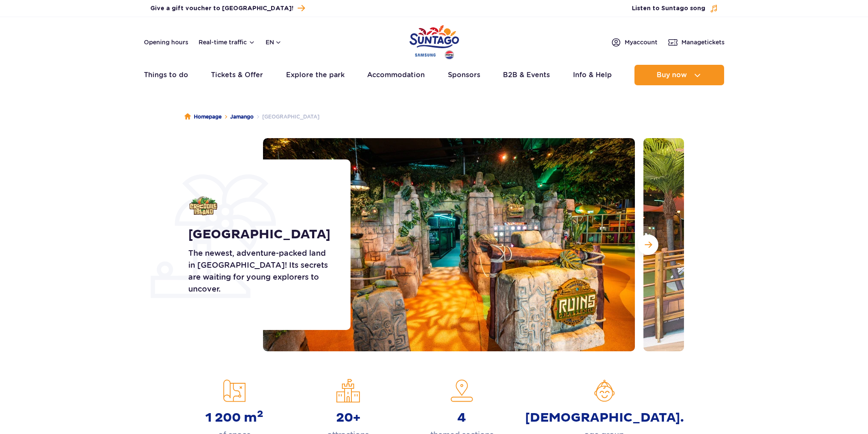 The height and width of the screenshot is (434, 868). I want to click on a: Opening hours, so click(166, 42).